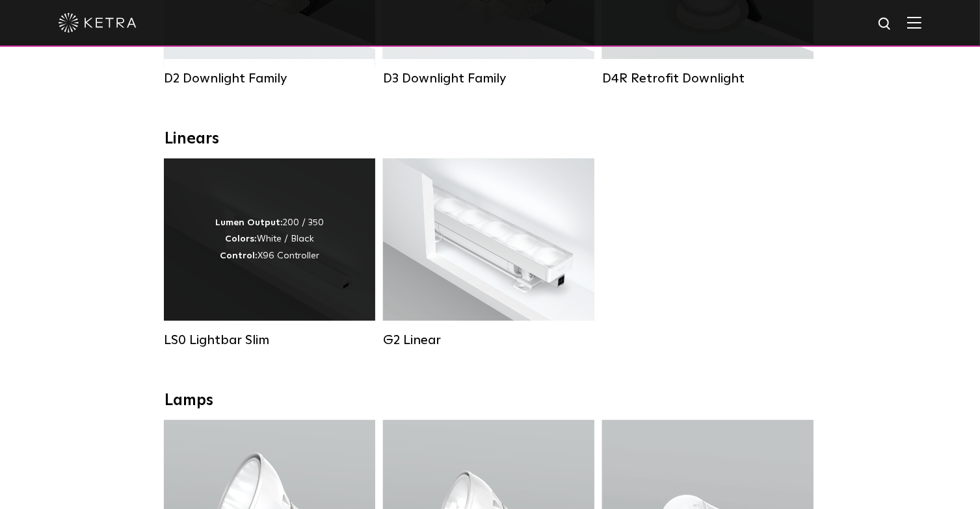  What do you see at coordinates (489, 341) in the screenshot?
I see `div: G2 Linear` at bounding box center [489, 341].